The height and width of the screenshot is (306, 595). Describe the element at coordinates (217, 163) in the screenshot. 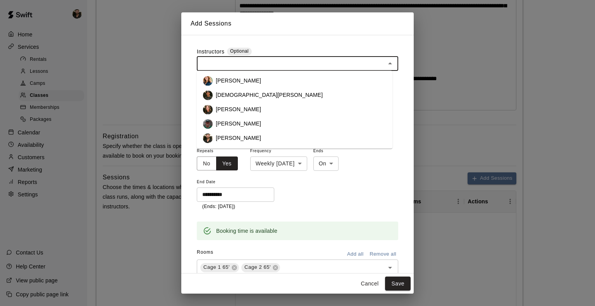

I see `div: outlined button group` at that location.